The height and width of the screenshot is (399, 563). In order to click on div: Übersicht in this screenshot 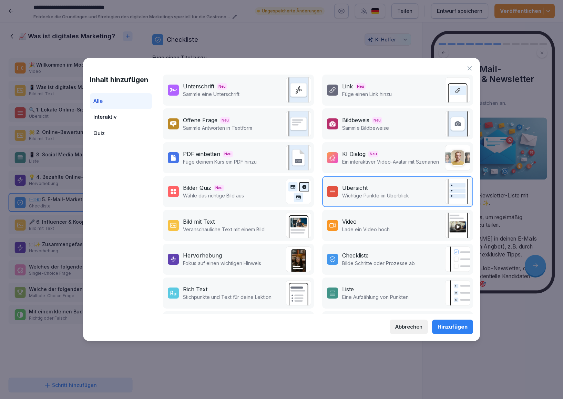, I will do `click(355, 188)`.